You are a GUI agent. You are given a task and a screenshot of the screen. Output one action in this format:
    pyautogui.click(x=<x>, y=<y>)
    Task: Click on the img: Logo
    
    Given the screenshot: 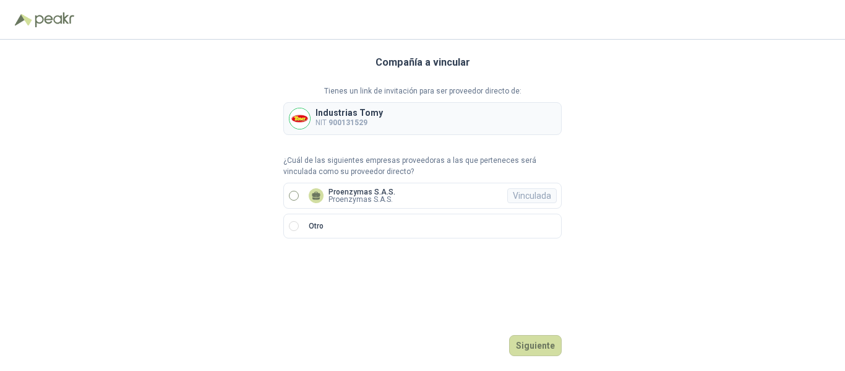 What is the action you would take?
    pyautogui.click(x=24, y=20)
    